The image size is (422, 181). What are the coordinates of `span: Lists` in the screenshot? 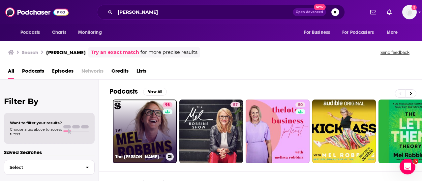 It's located at (141, 72).